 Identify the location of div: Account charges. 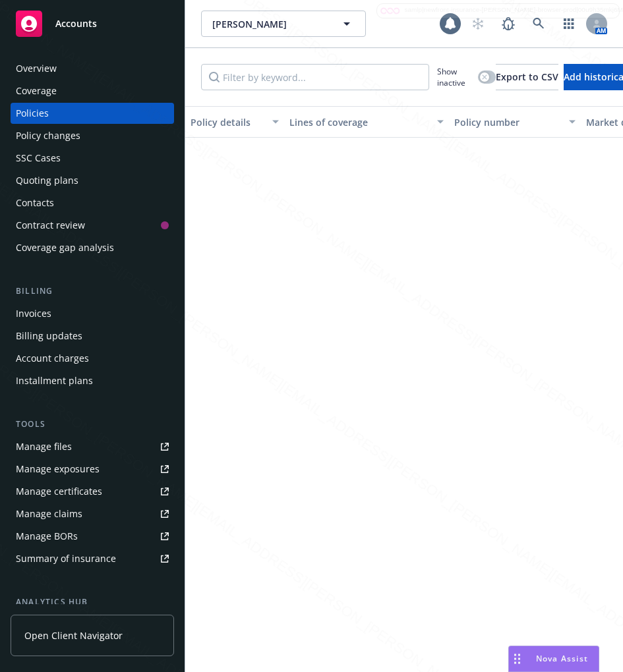
(52, 358).